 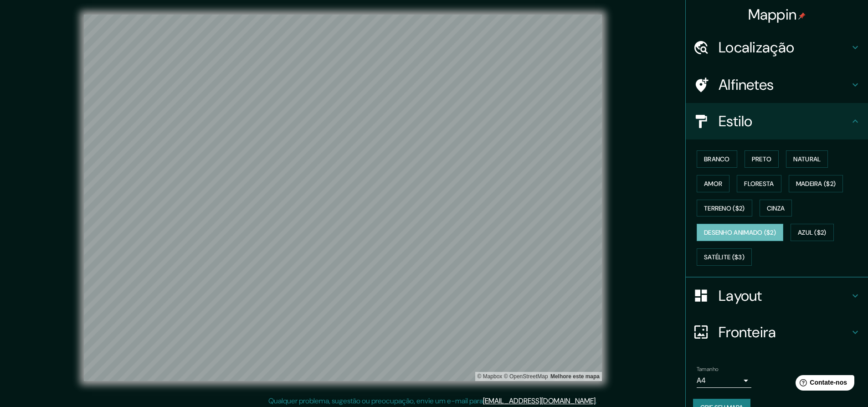 I want to click on button: Azul ($2), so click(x=811, y=232).